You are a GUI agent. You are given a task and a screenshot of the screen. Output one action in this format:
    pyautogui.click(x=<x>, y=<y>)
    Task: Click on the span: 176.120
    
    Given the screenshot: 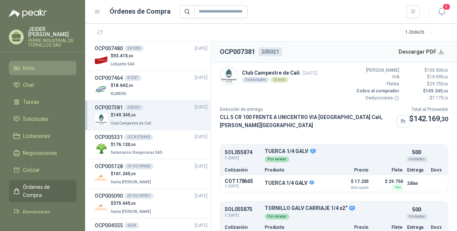 What is the action you would take?
    pyautogui.click(x=124, y=145)
    